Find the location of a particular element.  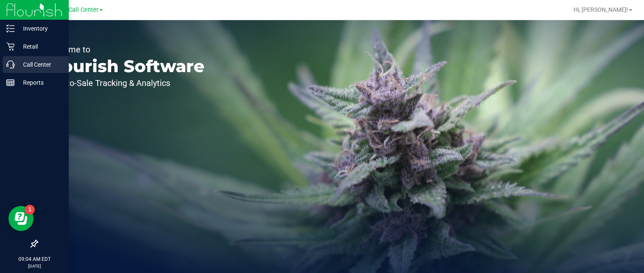

span: 1 is located at coordinates (5, 5).